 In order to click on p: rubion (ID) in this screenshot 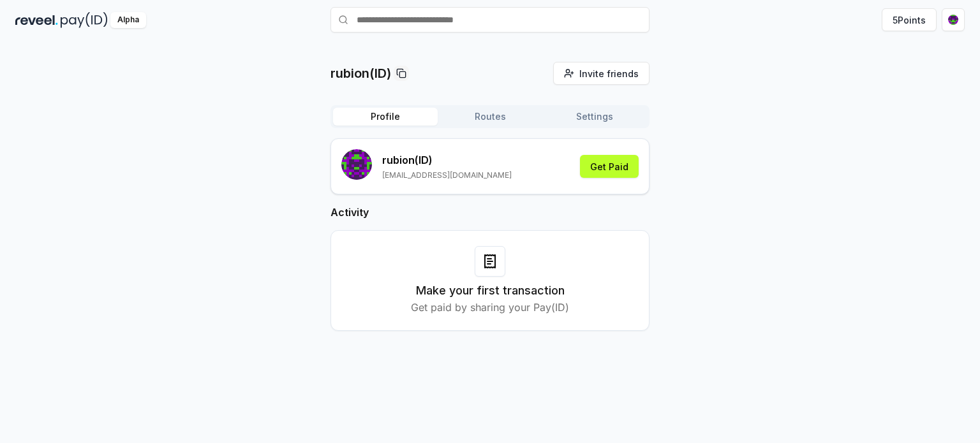, I will do `click(446, 160)`.